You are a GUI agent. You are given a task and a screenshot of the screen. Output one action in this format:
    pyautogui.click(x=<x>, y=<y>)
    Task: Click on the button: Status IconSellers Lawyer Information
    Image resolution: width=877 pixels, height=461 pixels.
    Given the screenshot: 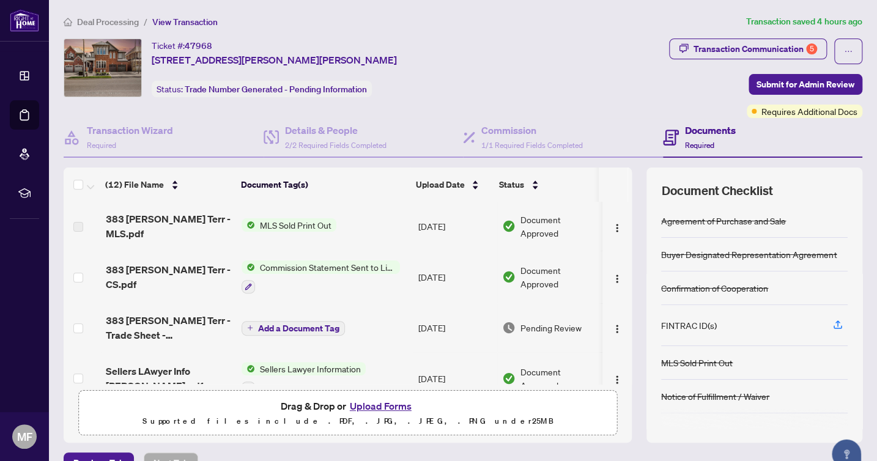 What is the action you would take?
    pyautogui.click(x=303, y=379)
    